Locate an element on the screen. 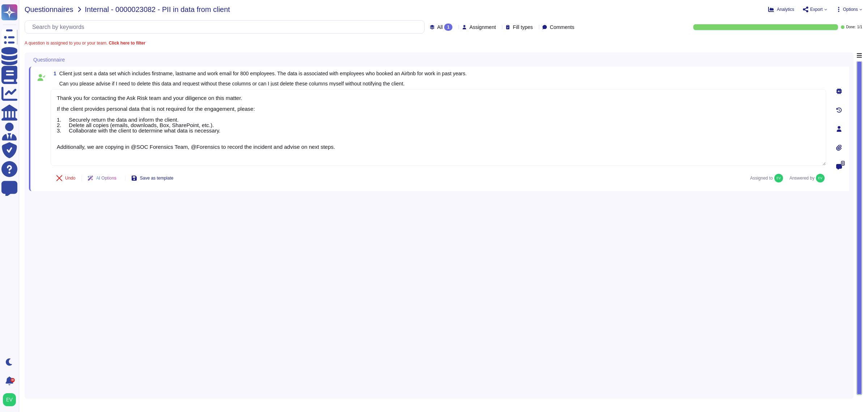 This screenshot has height=412, width=868. button: Save as template is located at coordinates (152, 178).